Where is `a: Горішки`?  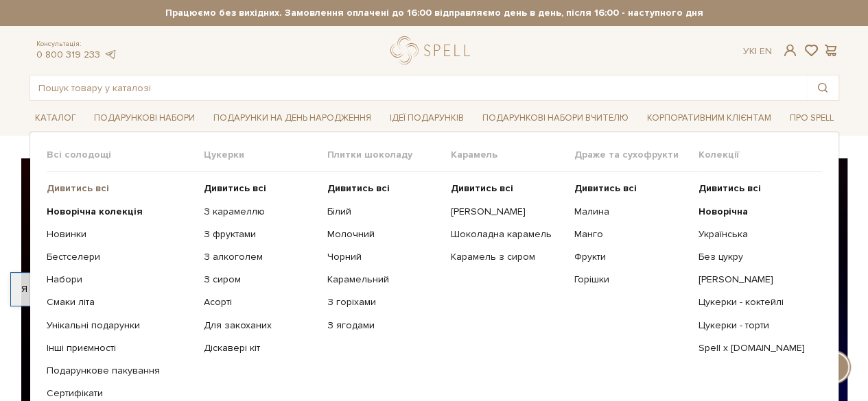 a: Горішки is located at coordinates (630, 280).